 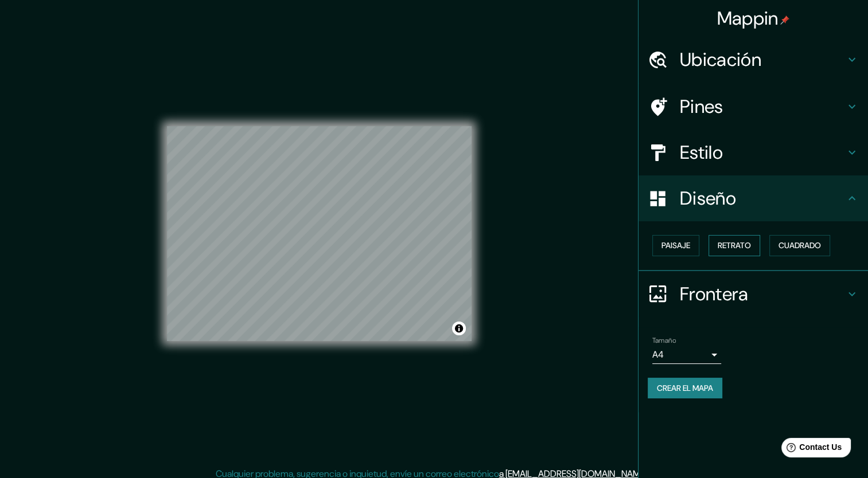 What do you see at coordinates (753, 198) in the screenshot?
I see `div: Diseño` at bounding box center [753, 198].